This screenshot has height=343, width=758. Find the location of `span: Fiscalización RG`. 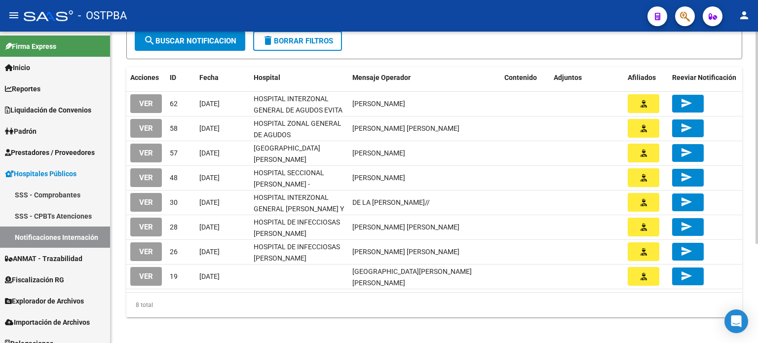

span: Fiscalización RG is located at coordinates (35, 280).